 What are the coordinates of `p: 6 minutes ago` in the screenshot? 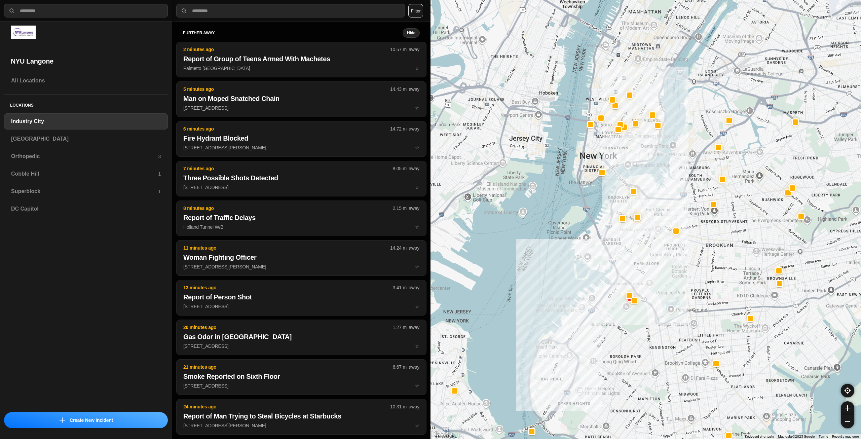 It's located at (286, 129).